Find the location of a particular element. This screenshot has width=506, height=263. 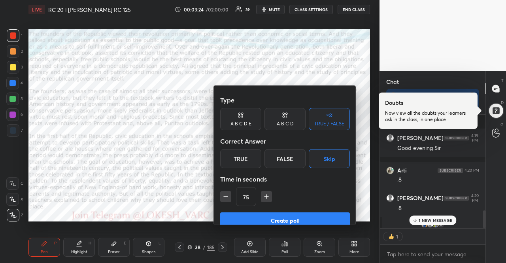

div: True is located at coordinates (241, 159).